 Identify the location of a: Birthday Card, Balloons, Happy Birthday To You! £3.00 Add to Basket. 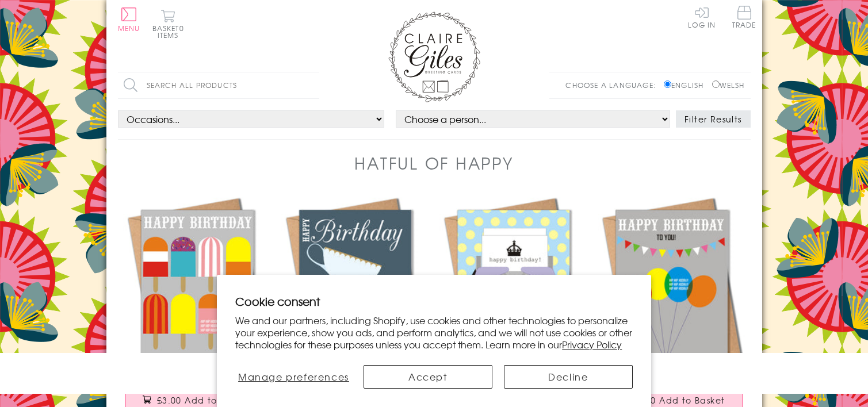
(671, 292).